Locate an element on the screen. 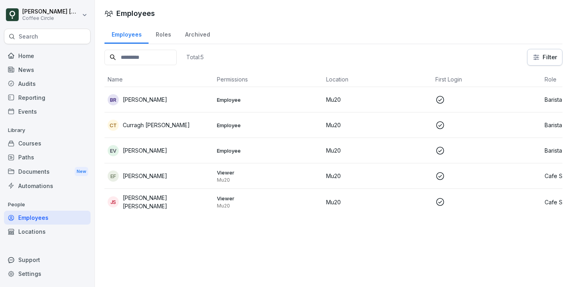 The image size is (572, 287). a: Locations is located at coordinates (47, 231).